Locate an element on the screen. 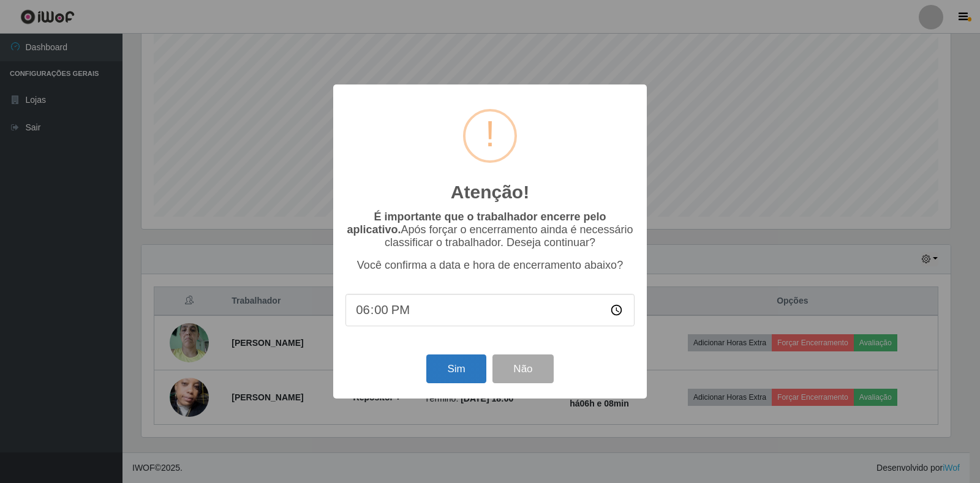 This screenshot has width=980, height=483. p: Você confirma a data e hora de encerramento abaixo? is located at coordinates (490, 265).